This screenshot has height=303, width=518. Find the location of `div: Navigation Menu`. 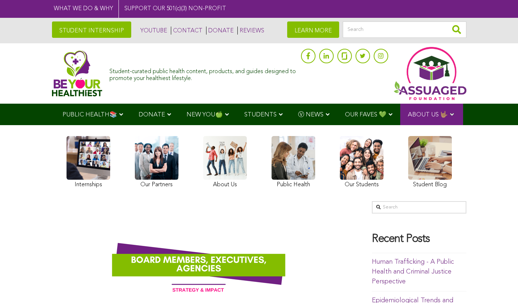

div: Navigation Menu is located at coordinates (259, 114).